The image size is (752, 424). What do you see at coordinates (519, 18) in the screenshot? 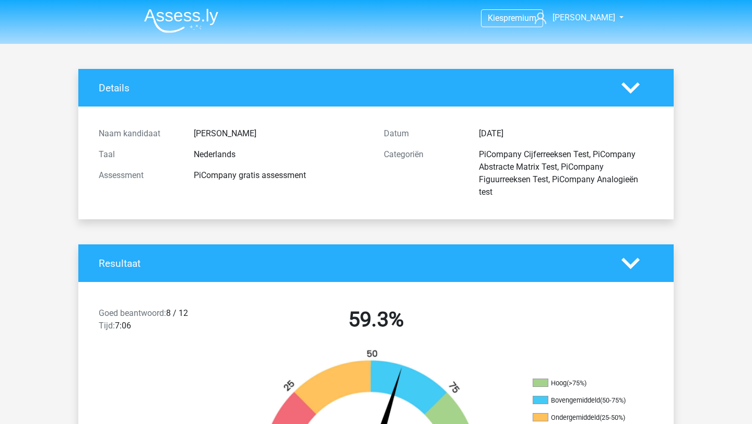
I see `span: premium` at bounding box center [519, 18].